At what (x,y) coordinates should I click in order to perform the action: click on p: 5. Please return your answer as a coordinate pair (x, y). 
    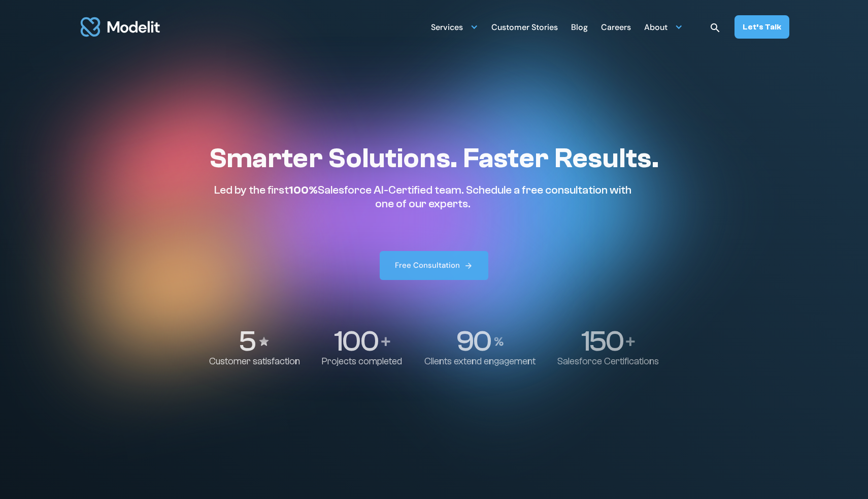
    Looking at the image, I should click on (247, 341).